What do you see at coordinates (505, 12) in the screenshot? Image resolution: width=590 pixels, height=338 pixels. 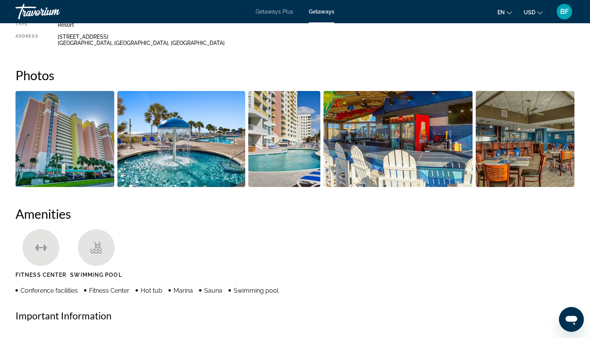 I see `button: Change language` at bounding box center [505, 12].